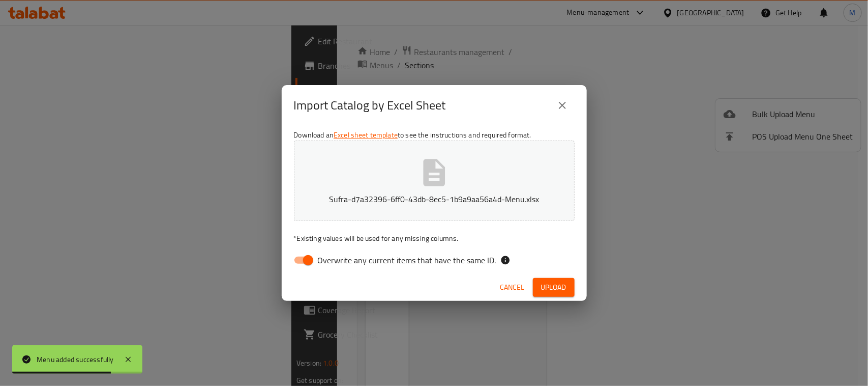  Describe the element at coordinates (434, 200) in the screenshot. I see `div: Download an to see the instructions and required format.` at that location.